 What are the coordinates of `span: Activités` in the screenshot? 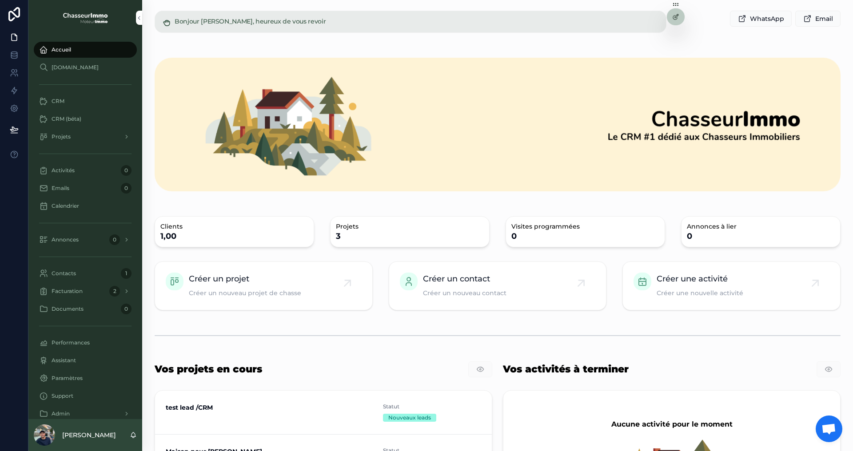 It's located at (63, 171).